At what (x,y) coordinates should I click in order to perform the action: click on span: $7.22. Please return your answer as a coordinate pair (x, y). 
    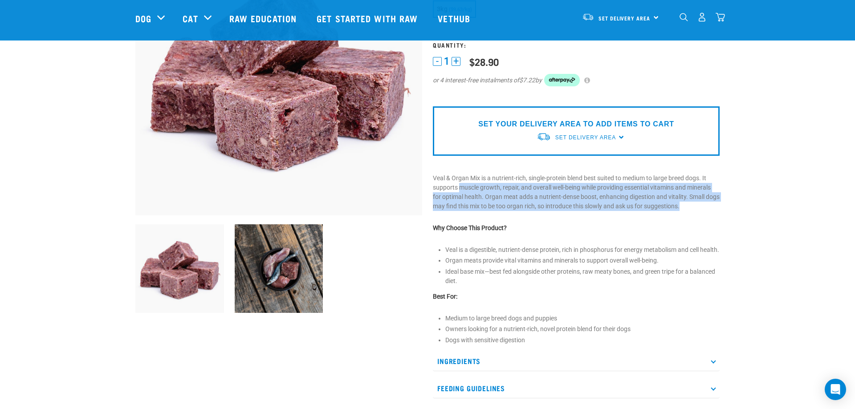
    Looking at the image, I should click on (527, 80).